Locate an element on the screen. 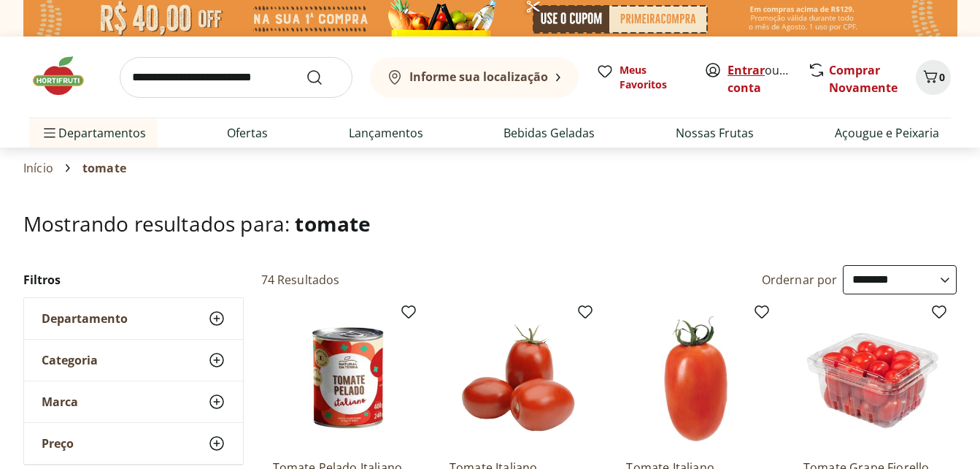 Image resolution: width=980 pixels, height=469 pixels. img: Hortifruti is located at coordinates (66, 76).